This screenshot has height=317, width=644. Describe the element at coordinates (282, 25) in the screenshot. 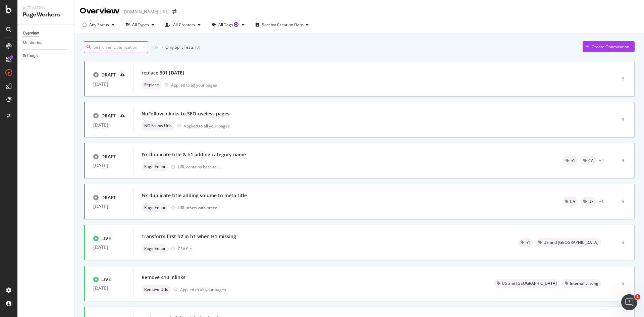

I see `div: Sort by: Creation Date` at that location.